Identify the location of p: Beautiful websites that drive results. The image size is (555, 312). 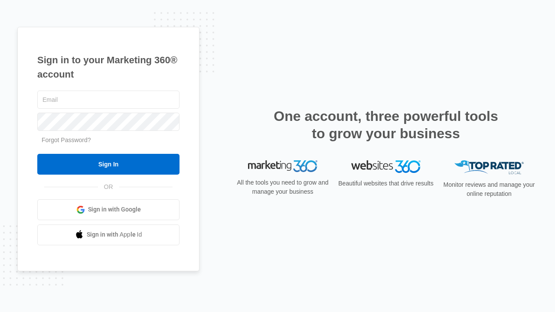
(386, 183).